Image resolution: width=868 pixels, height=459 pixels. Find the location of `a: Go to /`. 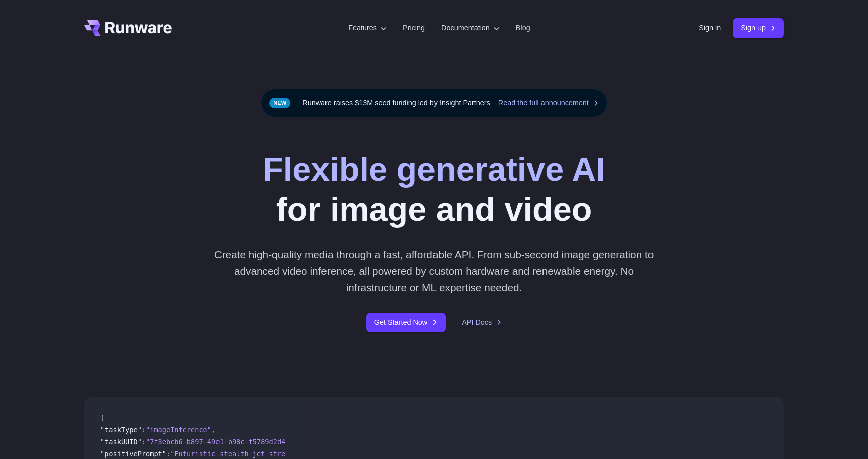

a: Go to / is located at coordinates (128, 28).